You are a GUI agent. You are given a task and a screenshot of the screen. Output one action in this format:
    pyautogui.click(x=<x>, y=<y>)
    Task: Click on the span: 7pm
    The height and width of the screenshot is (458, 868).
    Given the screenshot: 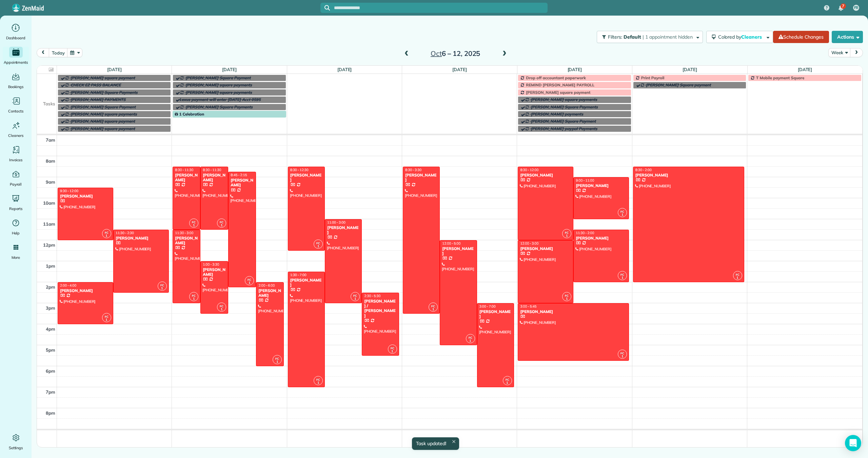 What is the action you would take?
    pyautogui.click(x=51, y=392)
    